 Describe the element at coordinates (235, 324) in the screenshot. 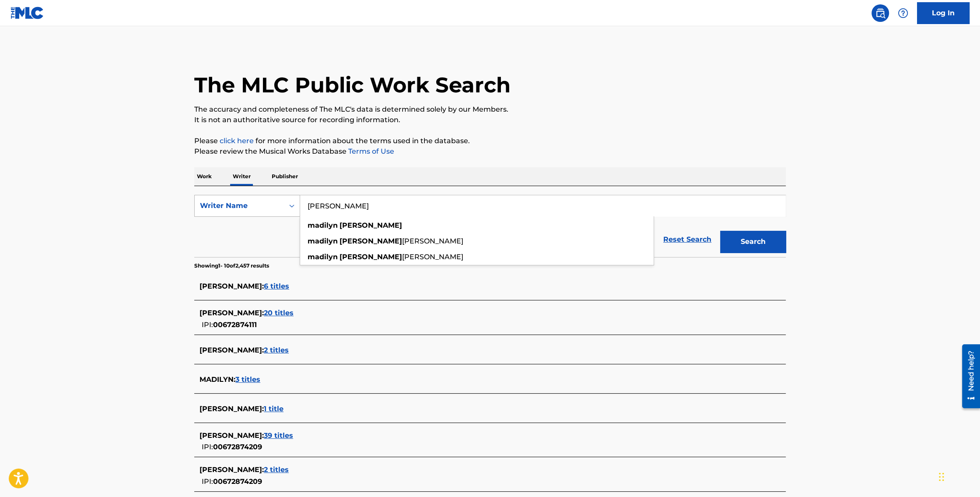

I see `span: 00672874111` at that location.